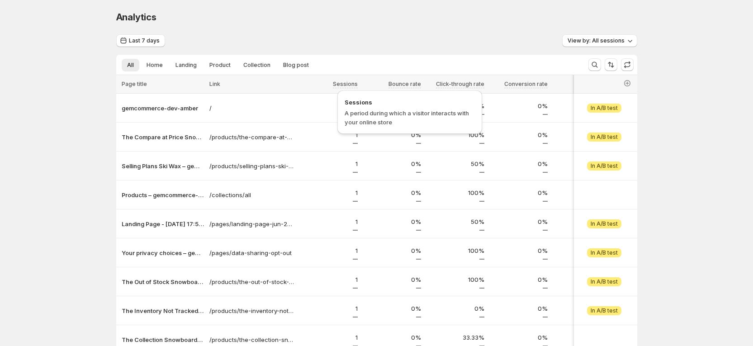  Describe the element at coordinates (141, 41) in the screenshot. I see `button: Last 7 days` at that location.